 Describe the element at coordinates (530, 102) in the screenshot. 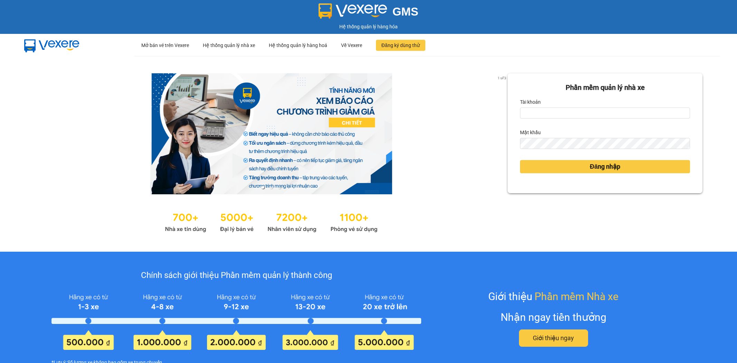

I see `label: Tài khoản` at that location.